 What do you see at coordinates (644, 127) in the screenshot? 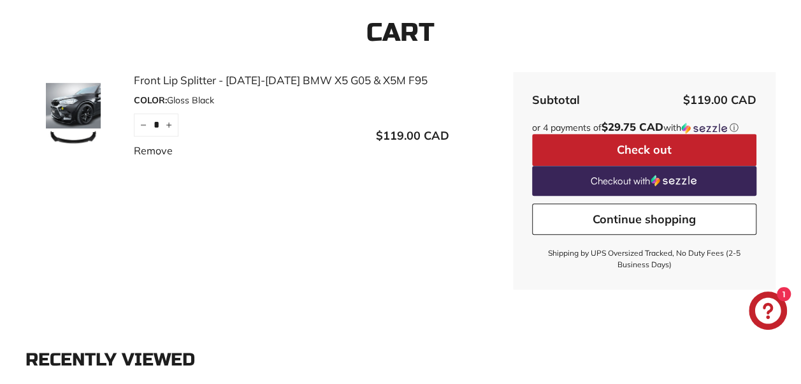
I see `div: or 4 payments of with` at bounding box center [644, 127].